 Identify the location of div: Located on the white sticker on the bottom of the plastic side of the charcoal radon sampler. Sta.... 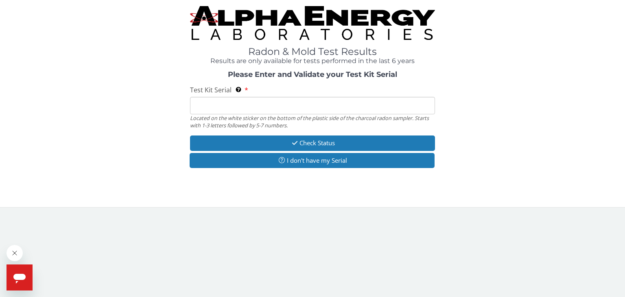
(313, 122).